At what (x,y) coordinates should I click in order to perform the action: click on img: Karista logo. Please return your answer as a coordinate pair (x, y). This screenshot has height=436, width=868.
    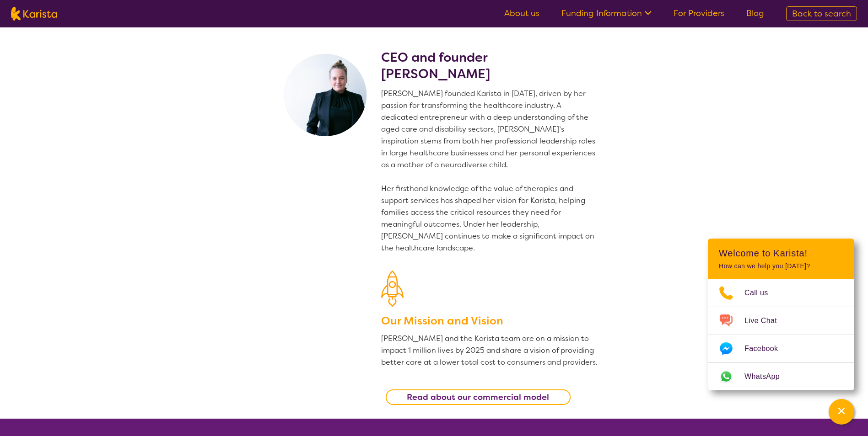
    Looking at the image, I should click on (34, 14).